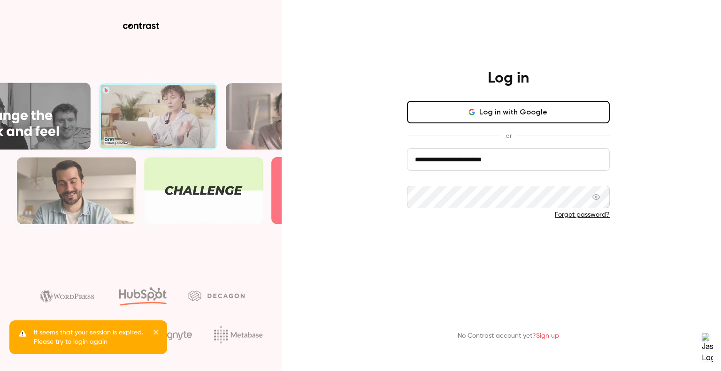 This screenshot has height=371, width=721. What do you see at coordinates (509, 112) in the screenshot?
I see `button: Log in with Google` at bounding box center [509, 112].